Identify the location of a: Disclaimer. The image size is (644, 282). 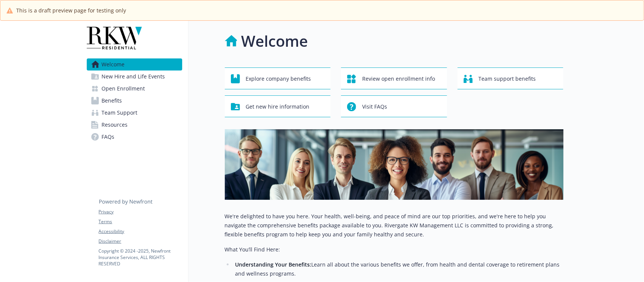
(141, 241).